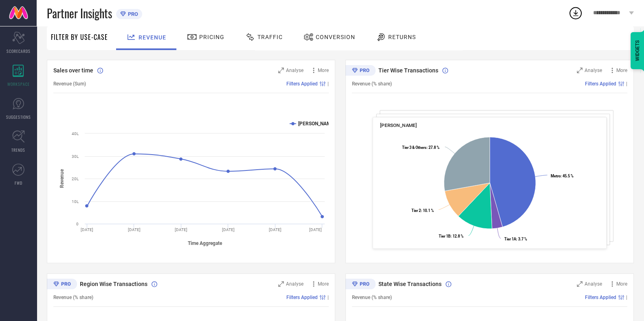 This screenshot has height=321, width=644. What do you see at coordinates (408, 70) in the screenshot?
I see `span: Tier Wise Transactions` at bounding box center [408, 70].